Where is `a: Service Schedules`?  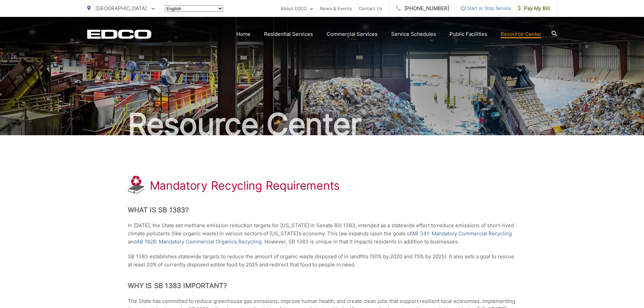 a: Service Schedules is located at coordinates (414, 34).